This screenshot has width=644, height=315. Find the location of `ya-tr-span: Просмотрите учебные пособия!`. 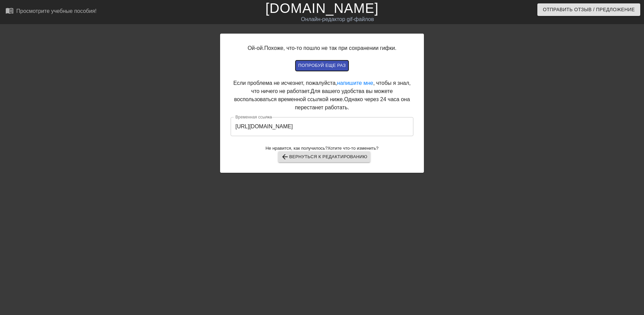

ya-tr-span: Просмотрите учебные пособия! is located at coordinates (56, 11).